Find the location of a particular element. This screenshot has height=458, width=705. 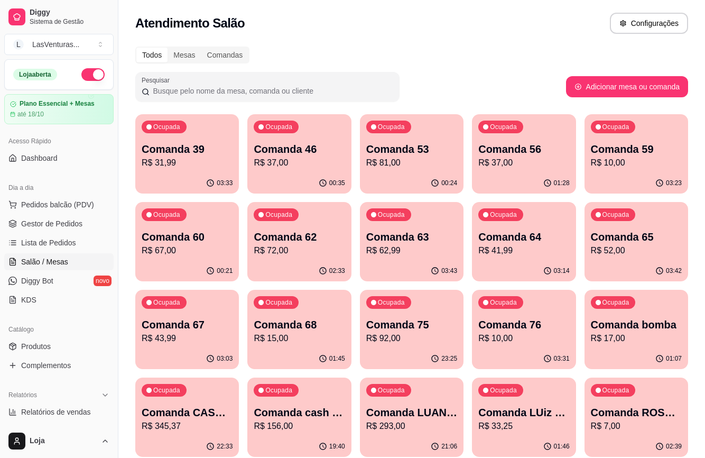

p: Comanda ROSANA FUCIONARIA JANTA is located at coordinates (636, 412).